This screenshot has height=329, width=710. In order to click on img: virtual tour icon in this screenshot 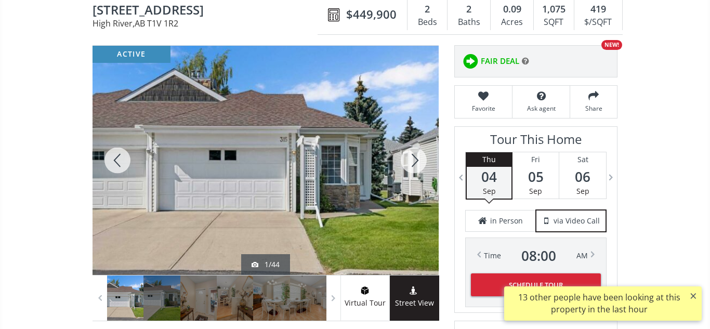, I will do `click(365, 291)`.